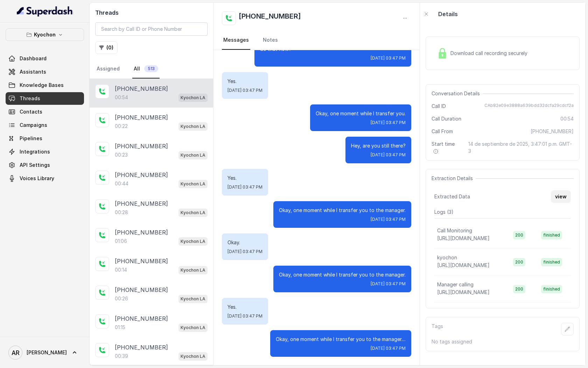 This screenshot has width=588, height=368. I want to click on span: Call From, so click(442, 132).